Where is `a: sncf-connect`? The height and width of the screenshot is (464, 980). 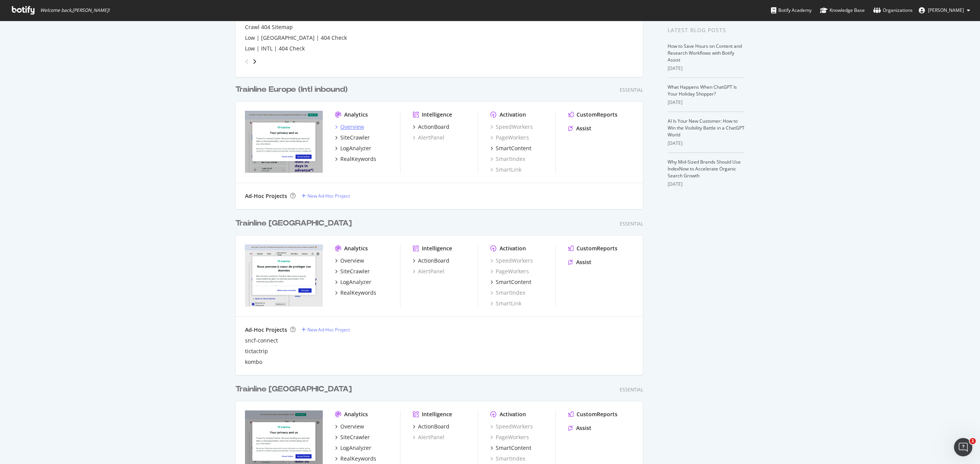
a: sncf-connect is located at coordinates (262, 341).